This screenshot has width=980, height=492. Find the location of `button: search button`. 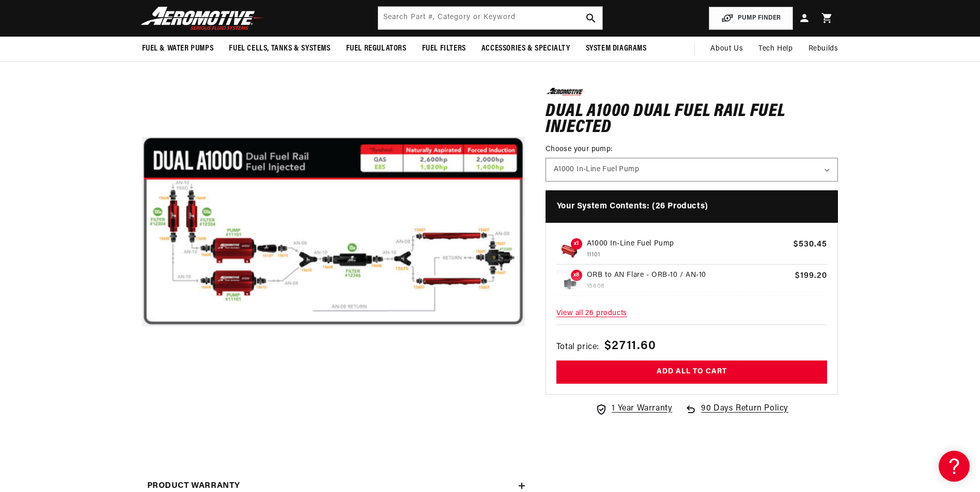

button: search button is located at coordinates (591, 18).